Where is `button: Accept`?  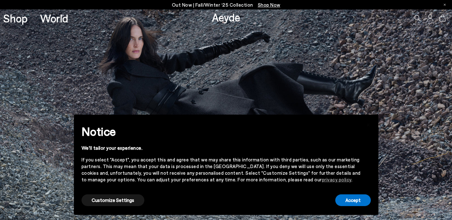
button: Accept is located at coordinates (353, 200).